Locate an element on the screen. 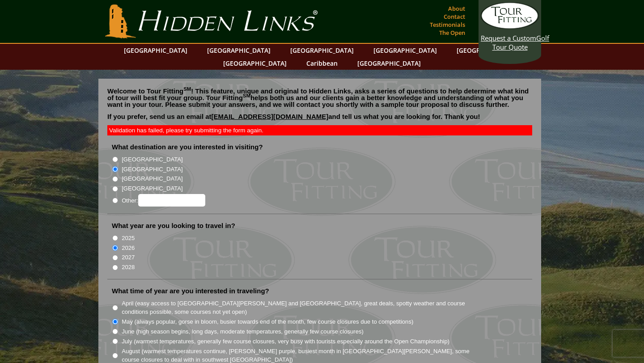 The width and height of the screenshot is (644, 363). a: About is located at coordinates (456, 8).